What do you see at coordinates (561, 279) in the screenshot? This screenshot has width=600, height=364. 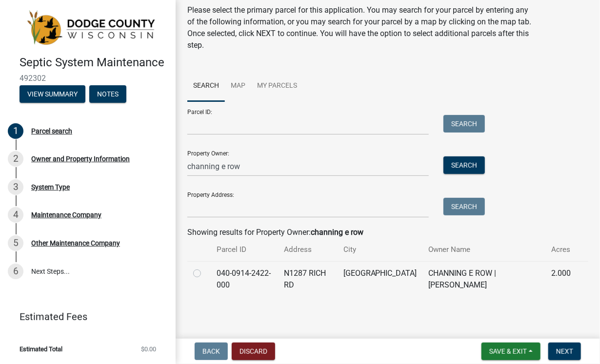 I see `td: 2.000` at bounding box center [561, 279].